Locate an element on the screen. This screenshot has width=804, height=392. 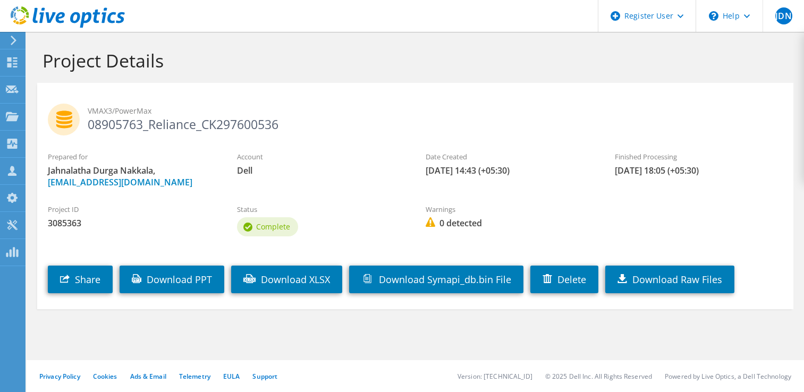
li: © 2025 Dell Inc. All Rights Reserved is located at coordinates (598, 376).